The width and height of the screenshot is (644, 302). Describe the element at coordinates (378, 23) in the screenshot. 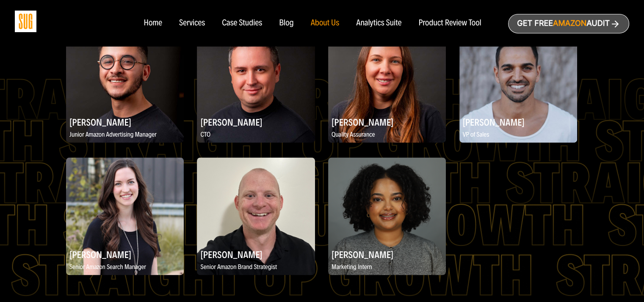

I see `div: Analytics Suite` at that location.